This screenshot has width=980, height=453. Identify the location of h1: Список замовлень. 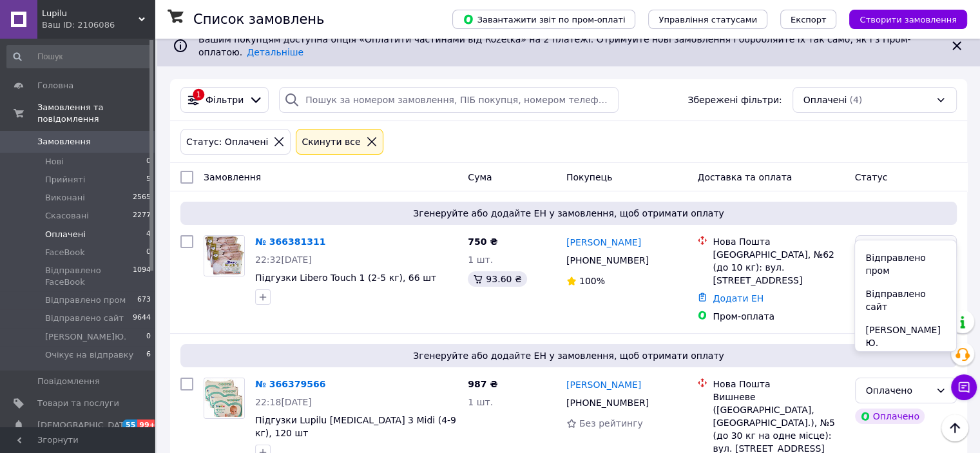
(258, 20).